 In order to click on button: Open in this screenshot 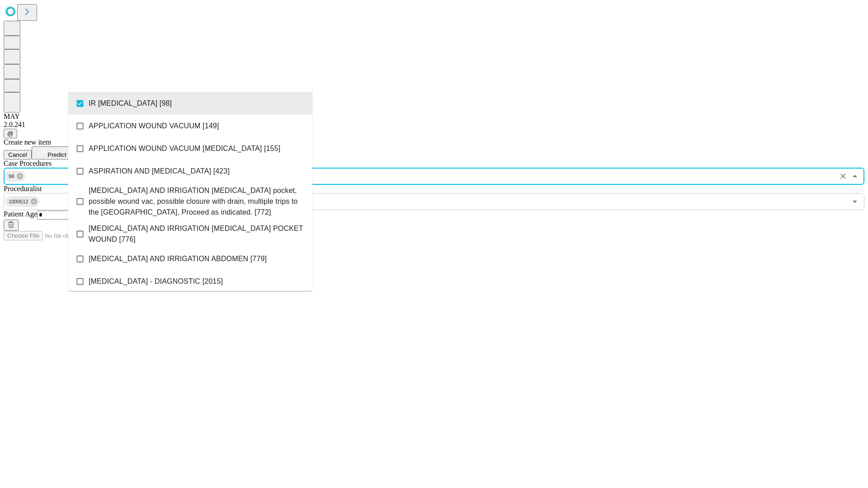, I will do `click(855, 202)`.